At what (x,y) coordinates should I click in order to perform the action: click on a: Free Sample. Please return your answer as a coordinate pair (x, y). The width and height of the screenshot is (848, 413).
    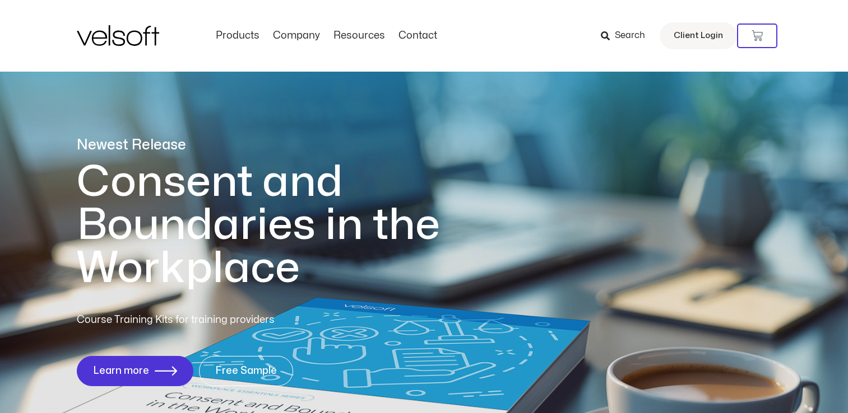
    Looking at the image, I should click on (246, 371).